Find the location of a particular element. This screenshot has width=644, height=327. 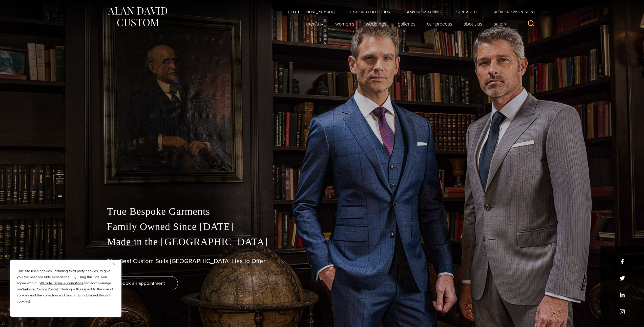

u: Website Privacy Policy is located at coordinates (40, 290).